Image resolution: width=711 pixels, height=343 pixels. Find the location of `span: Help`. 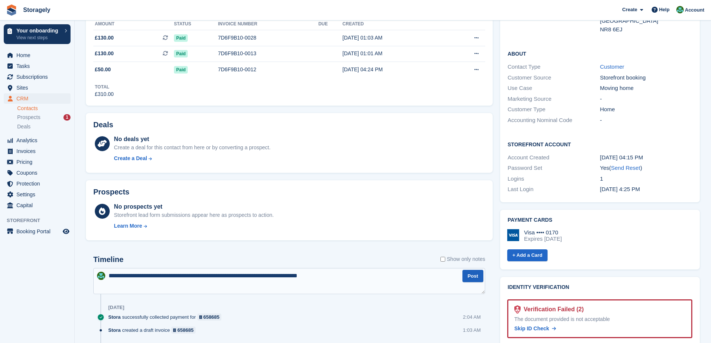

span: Help is located at coordinates (664, 10).